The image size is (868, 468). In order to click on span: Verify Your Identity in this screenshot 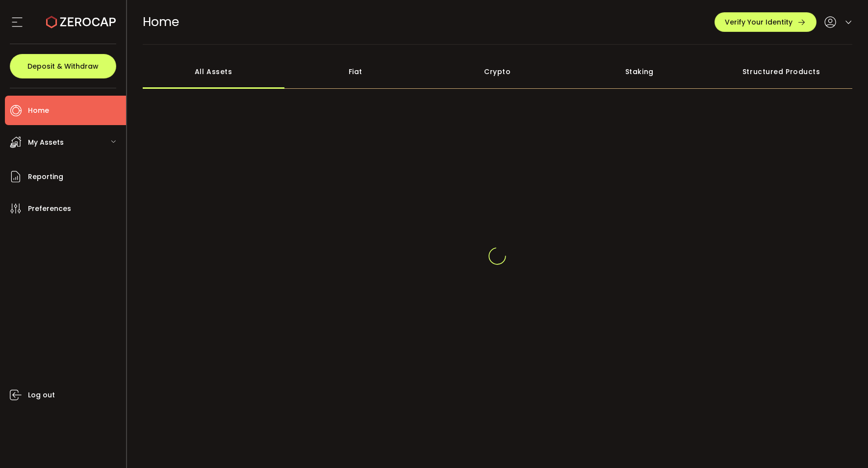, I will do `click(759, 22)`.